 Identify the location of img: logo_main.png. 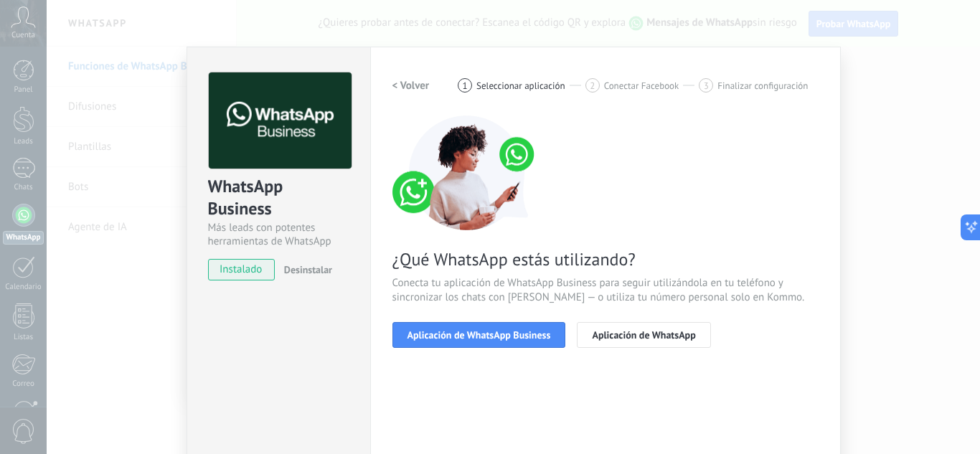
(280, 120).